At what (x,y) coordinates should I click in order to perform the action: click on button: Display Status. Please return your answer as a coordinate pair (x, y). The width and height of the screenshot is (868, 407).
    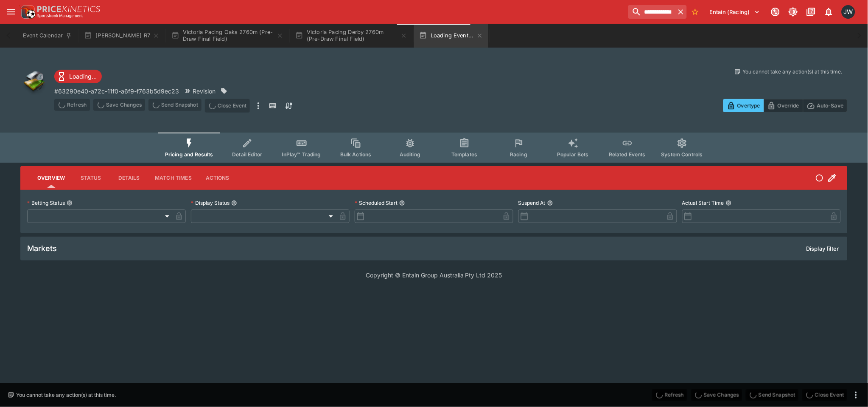
    Looking at the image, I should click on (234, 203).